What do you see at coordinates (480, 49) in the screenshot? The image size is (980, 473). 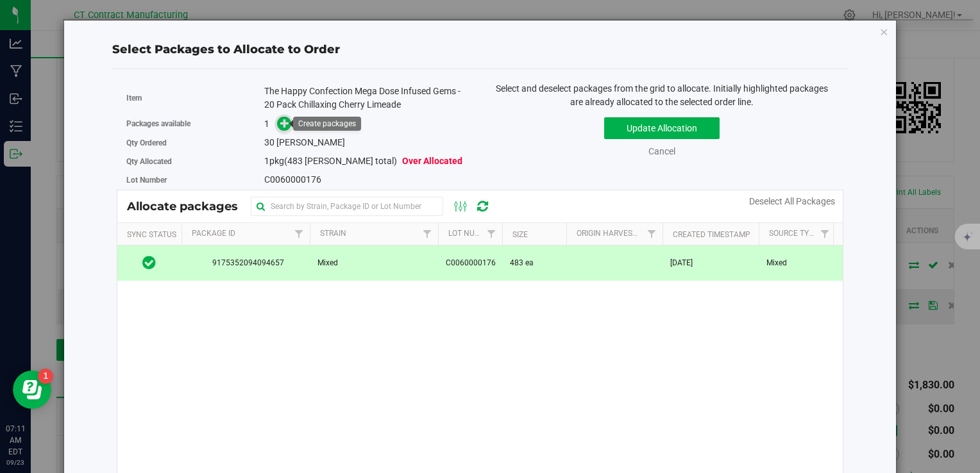 I see `div: Select Packages to Allocate to Order` at bounding box center [480, 49].